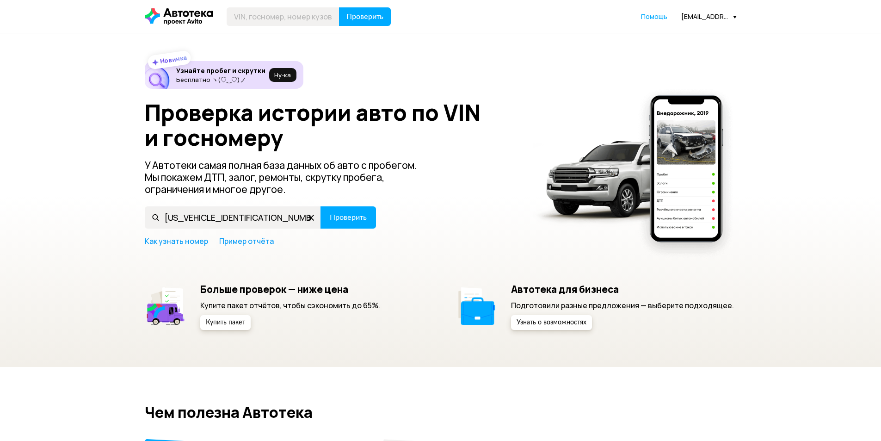 The width and height of the screenshot is (881, 441). What do you see at coordinates (441, 412) in the screenshot?
I see `h2: Чем полезна Автотека` at bounding box center [441, 412].